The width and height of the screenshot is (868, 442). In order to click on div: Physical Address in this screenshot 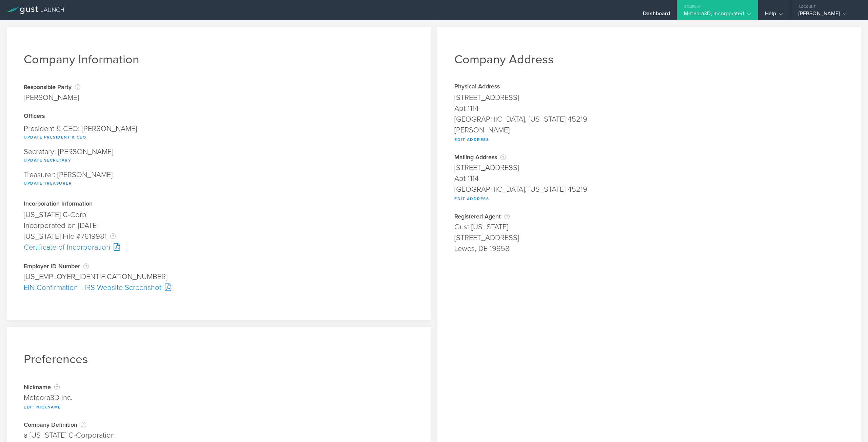, I will do `click(649, 87)`.